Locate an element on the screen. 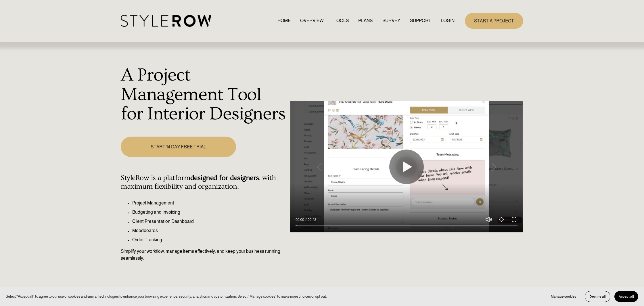 The height and width of the screenshot is (306, 644). a: OVERVIEW is located at coordinates (312, 21).